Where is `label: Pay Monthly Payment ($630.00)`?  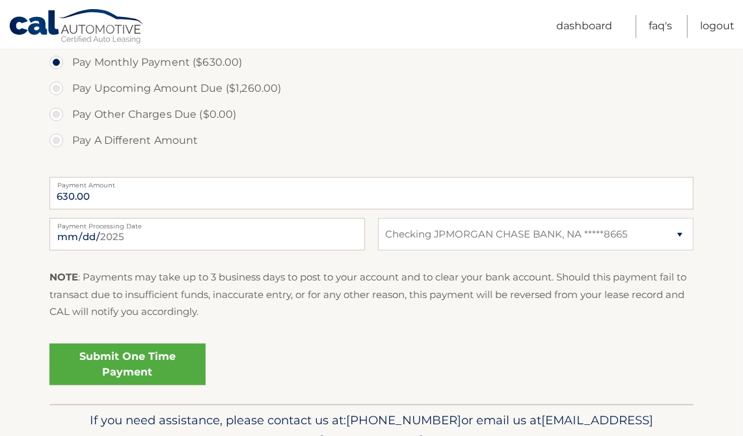
label: Pay Monthly Payment ($630.00) is located at coordinates (371, 62).